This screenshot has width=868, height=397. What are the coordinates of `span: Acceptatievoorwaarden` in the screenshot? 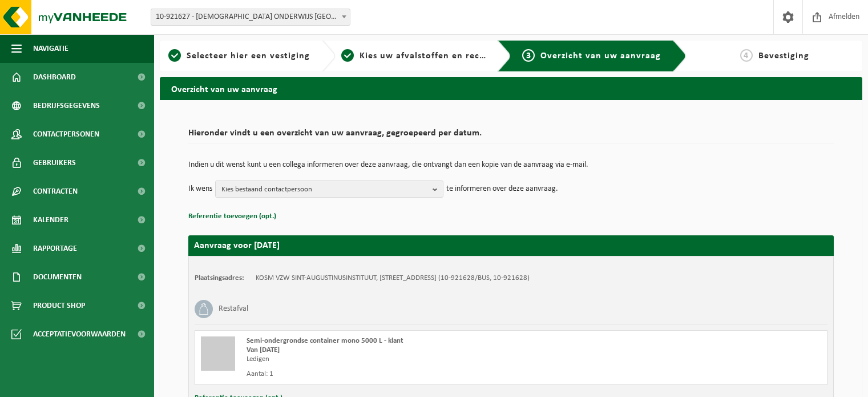 It's located at (79, 334).